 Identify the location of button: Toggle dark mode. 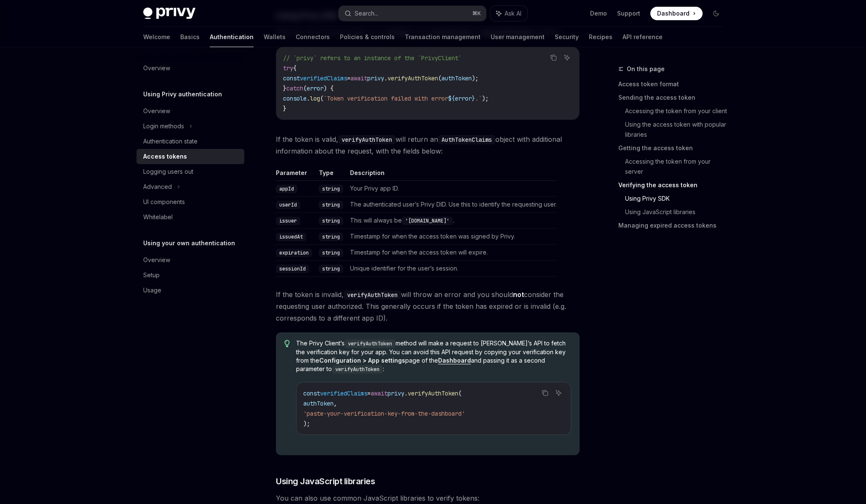
(716, 13).